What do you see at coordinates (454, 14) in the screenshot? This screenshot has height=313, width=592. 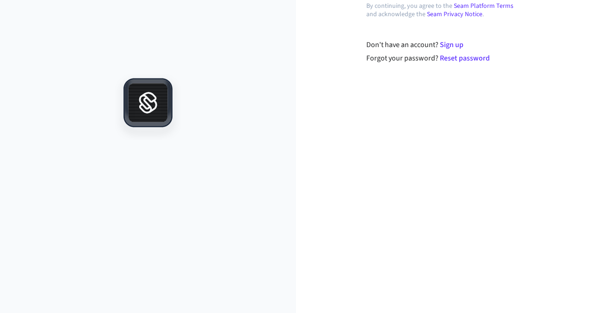 I see `a: Seam Privacy Notice` at bounding box center [454, 14].